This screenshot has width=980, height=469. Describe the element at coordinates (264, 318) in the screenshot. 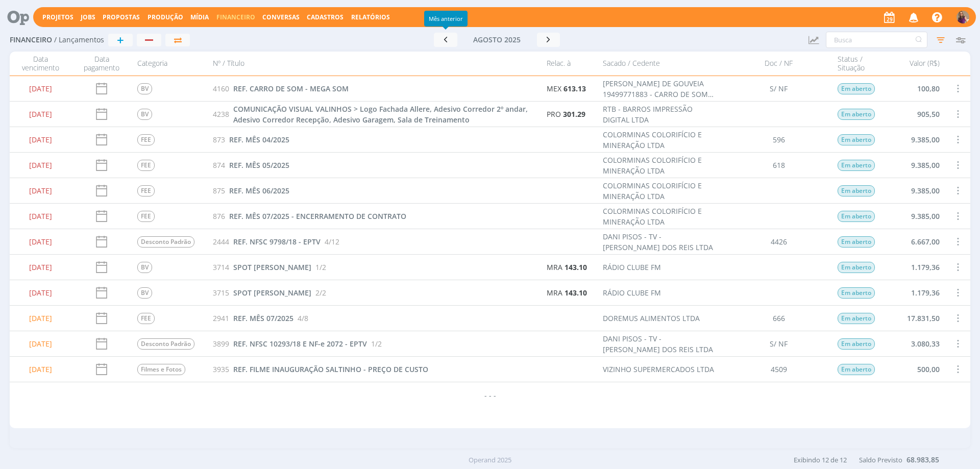

I see `span: REF. MÊS 07/2025` at that location.